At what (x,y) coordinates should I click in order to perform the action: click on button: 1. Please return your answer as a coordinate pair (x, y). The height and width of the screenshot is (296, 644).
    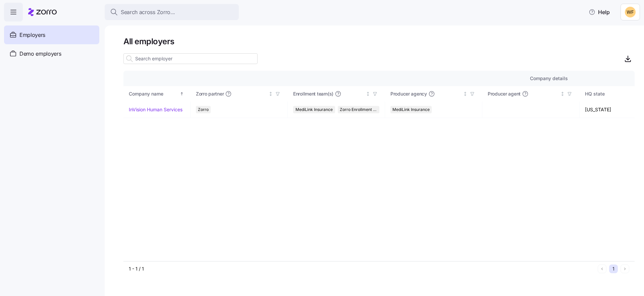
    Looking at the image, I should click on (614, 269).